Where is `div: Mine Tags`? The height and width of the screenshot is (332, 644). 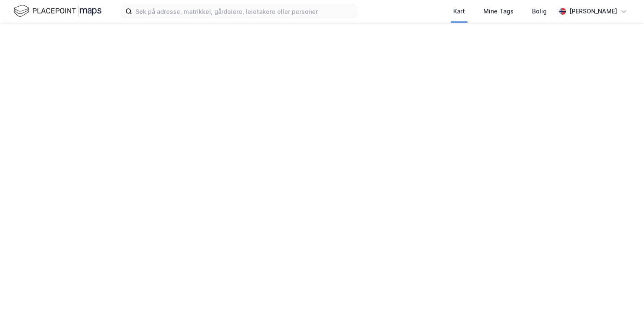
div: Mine Tags is located at coordinates (499, 11).